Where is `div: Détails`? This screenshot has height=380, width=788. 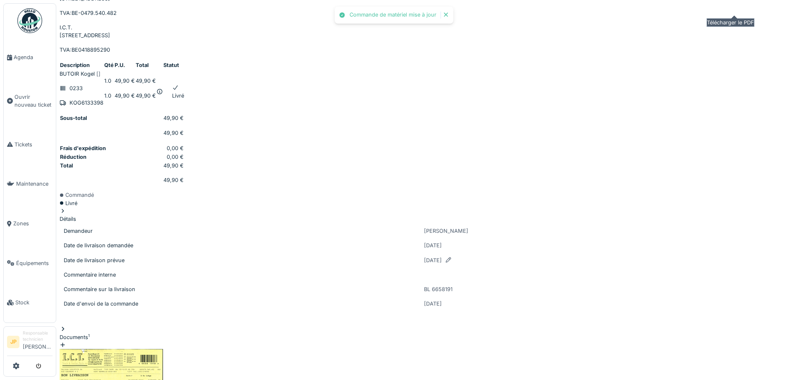
div: Détails is located at coordinates (422, 215).